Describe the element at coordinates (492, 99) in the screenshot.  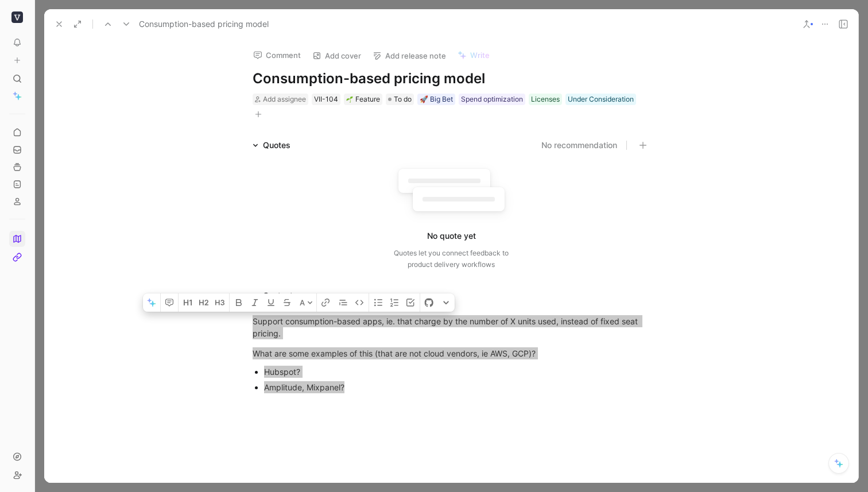
I see `div: Spend optimization` at that location.